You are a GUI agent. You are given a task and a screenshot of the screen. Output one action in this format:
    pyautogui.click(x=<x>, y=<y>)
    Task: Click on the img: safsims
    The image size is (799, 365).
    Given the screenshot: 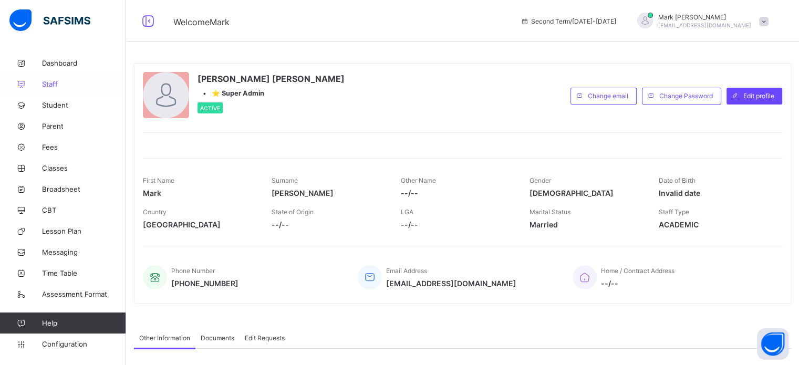 What is the action you would take?
    pyautogui.click(x=50, y=20)
    